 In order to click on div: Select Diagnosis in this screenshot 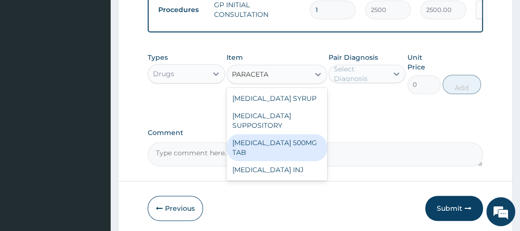, I will do `click(361, 74)`.